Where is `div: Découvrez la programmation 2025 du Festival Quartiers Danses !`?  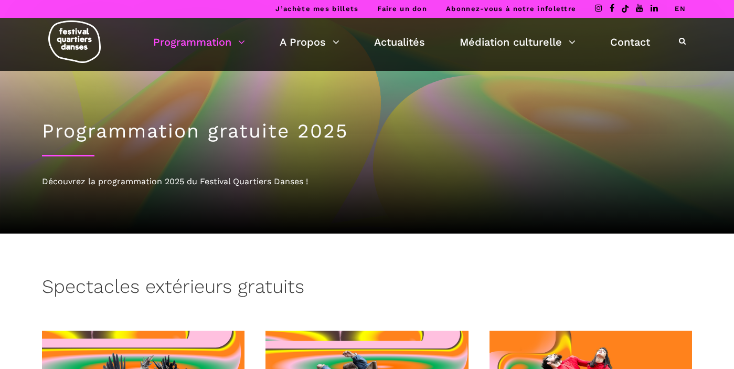 div: Découvrez la programmation 2025 du Festival Quartiers Danses ! is located at coordinates (367, 181).